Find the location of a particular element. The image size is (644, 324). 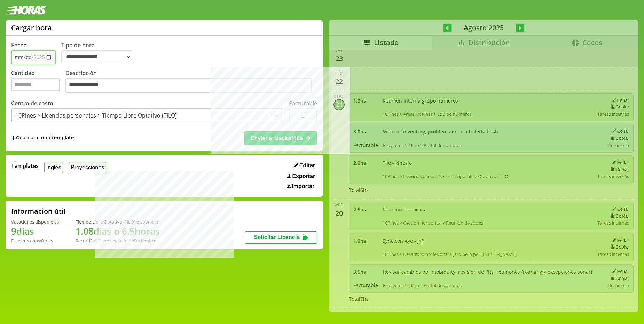

span: Importar is located at coordinates (303, 186).